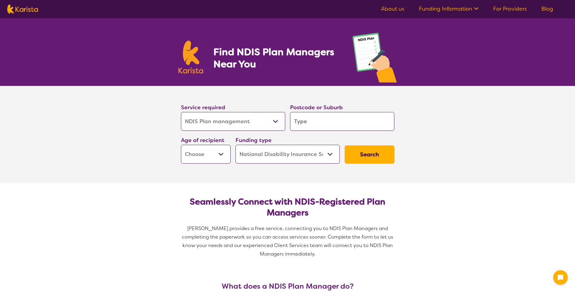 The height and width of the screenshot is (292, 575). I want to click on input: Type, so click(342, 121).